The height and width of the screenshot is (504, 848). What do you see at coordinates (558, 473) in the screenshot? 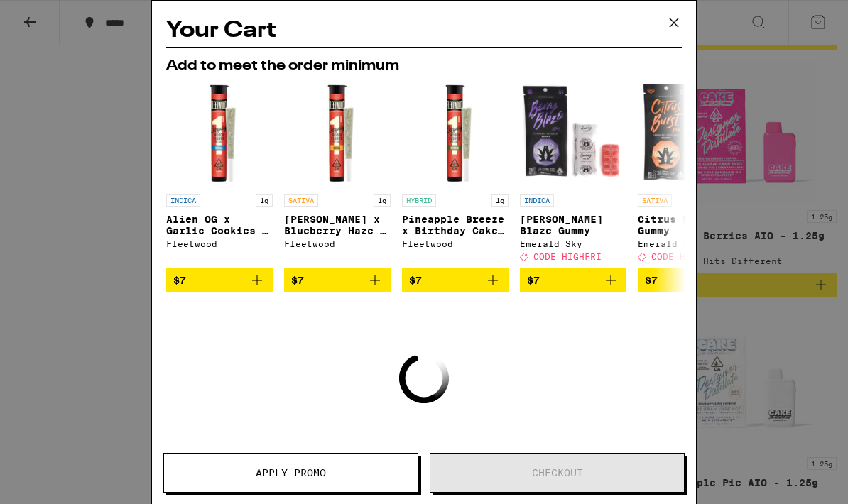
I see `span: Checkout` at bounding box center [558, 473].